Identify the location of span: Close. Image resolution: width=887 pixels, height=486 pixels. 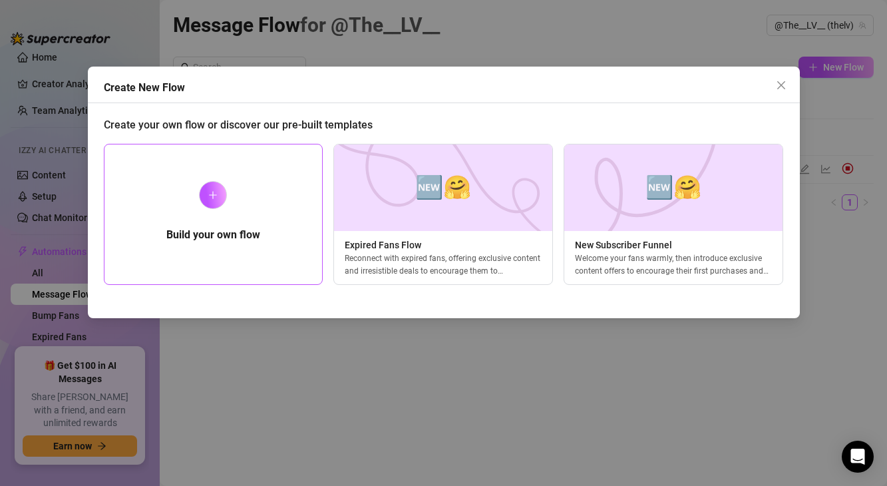
(781, 85).